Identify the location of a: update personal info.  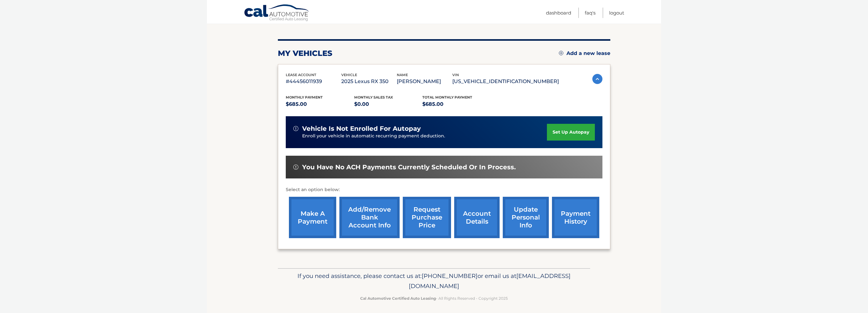
(525, 217).